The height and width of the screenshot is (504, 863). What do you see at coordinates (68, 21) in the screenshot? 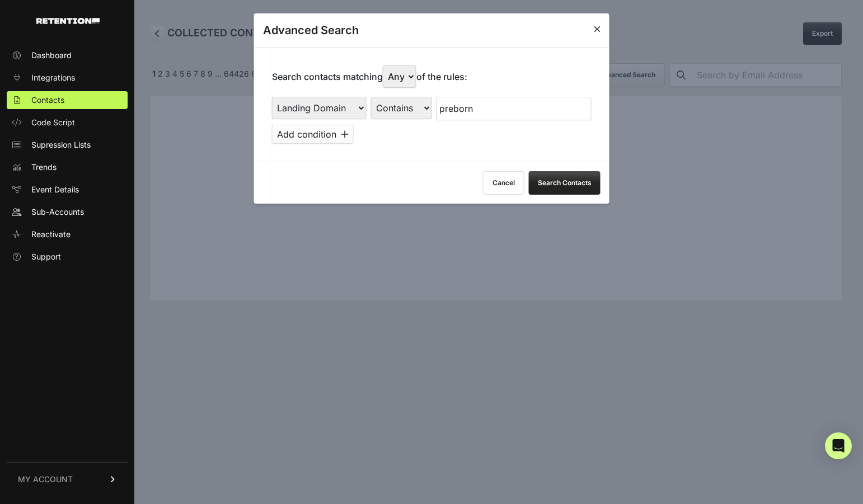
I see `img: Retention.com` at bounding box center [68, 21].